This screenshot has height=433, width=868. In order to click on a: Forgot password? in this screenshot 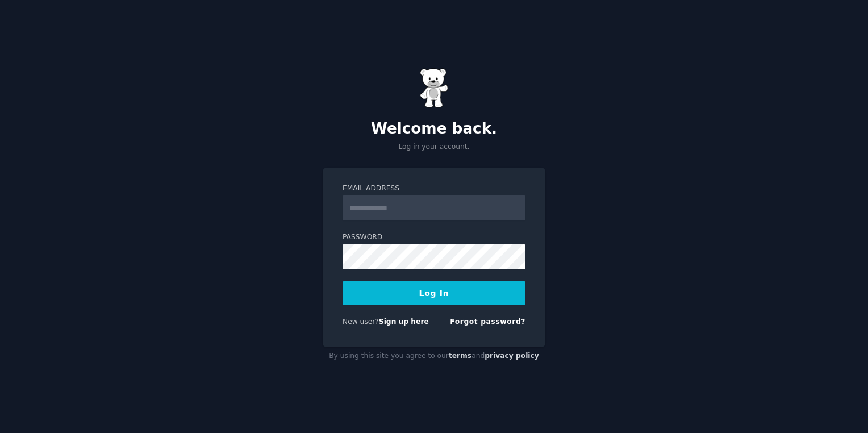, I will do `click(487, 322)`.